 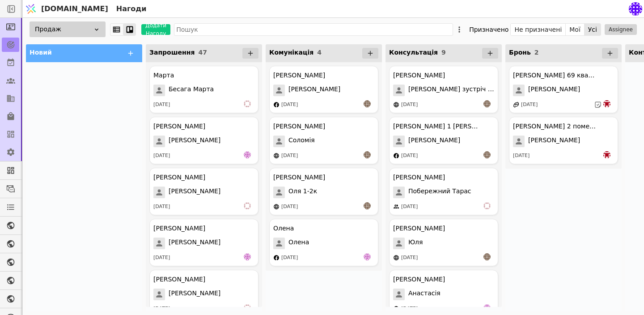 What do you see at coordinates (444, 52) in the screenshot?
I see `span: 9` at bounding box center [444, 52].